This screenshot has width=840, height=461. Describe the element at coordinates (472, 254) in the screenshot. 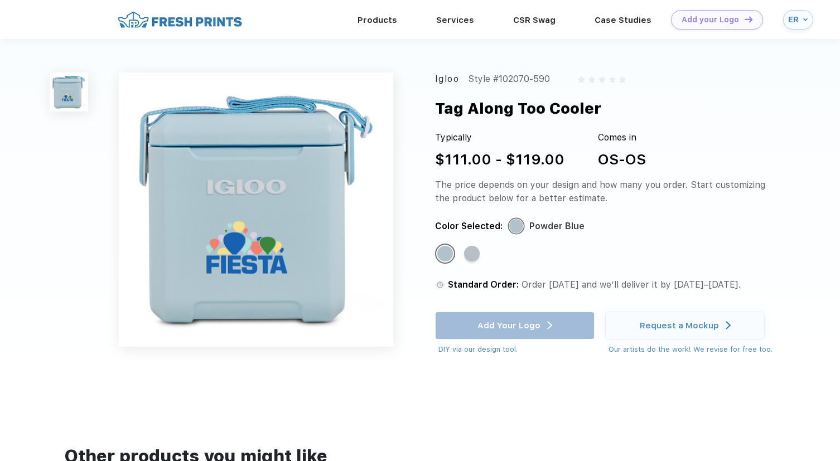

I see `div: Light Grey` at that location.